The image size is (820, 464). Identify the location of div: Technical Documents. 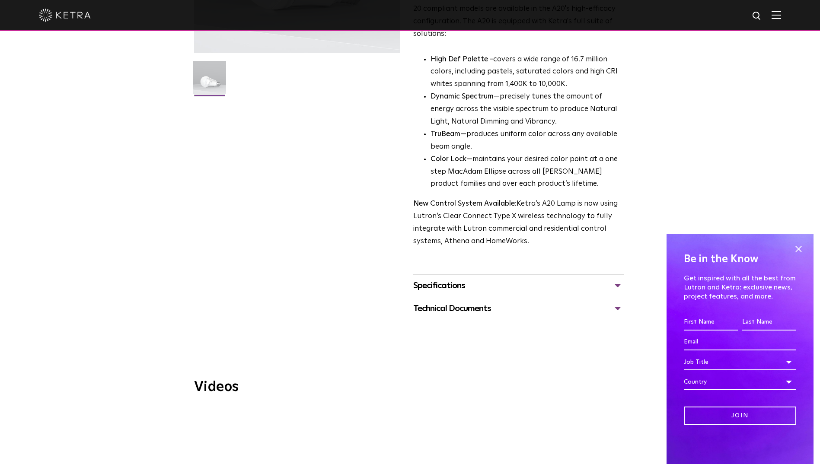
(518, 309).